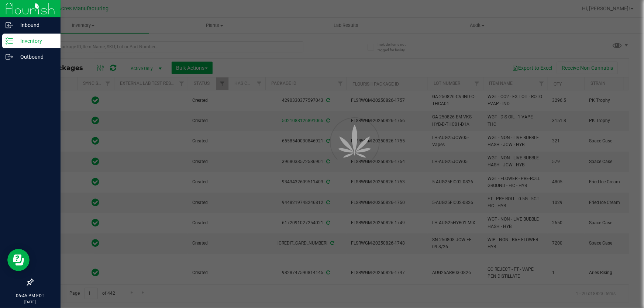  Describe the element at coordinates (9, 57) in the screenshot. I see `inline-svg: Outbound` at that location.